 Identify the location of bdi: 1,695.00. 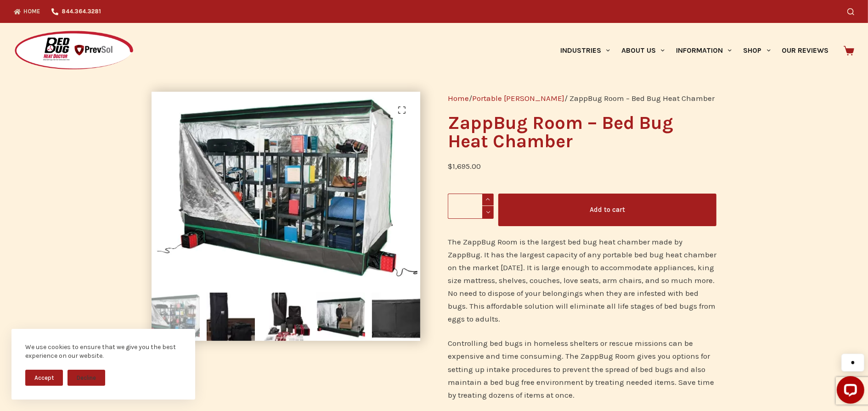
(464, 166).